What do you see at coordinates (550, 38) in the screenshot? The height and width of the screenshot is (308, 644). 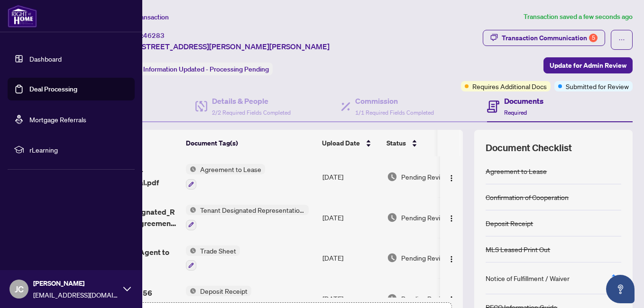 I see `div: Transaction Communication` at bounding box center [550, 38].